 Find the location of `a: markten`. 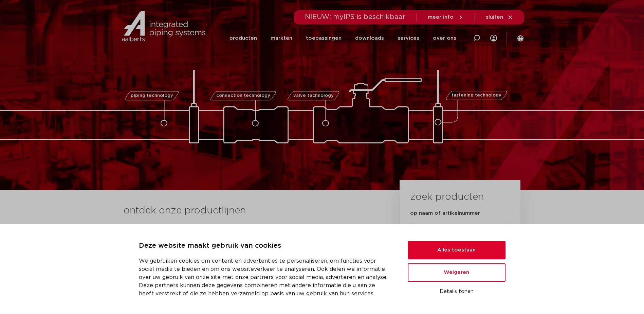

a: markten is located at coordinates (281, 38).